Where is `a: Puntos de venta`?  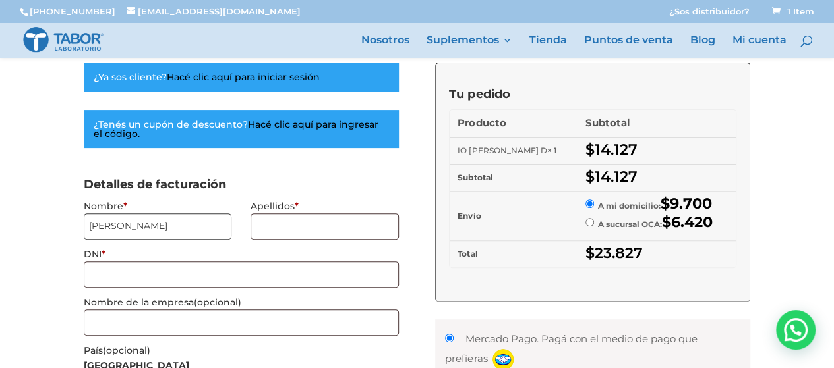
a: Puntos de venta is located at coordinates (628, 47).